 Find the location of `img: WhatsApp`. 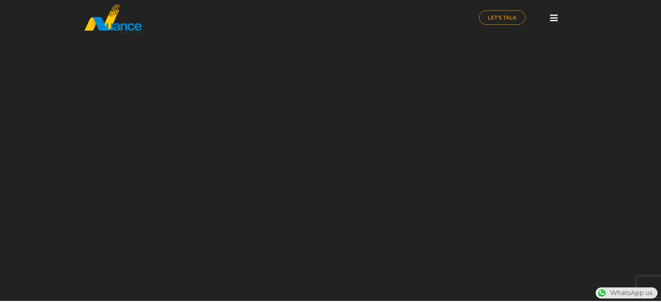

img: WhatsApp is located at coordinates (602, 293).